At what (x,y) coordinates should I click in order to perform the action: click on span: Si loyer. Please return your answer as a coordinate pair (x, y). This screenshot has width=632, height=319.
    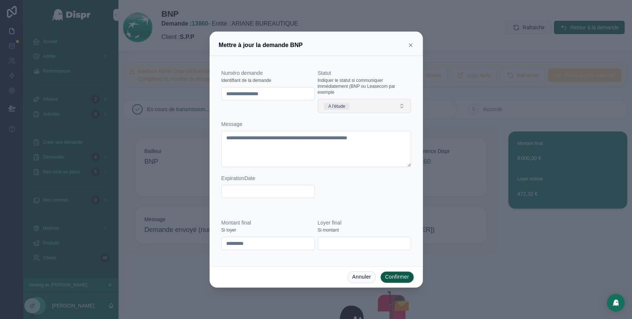
    Looking at the image, I should click on (229, 230).